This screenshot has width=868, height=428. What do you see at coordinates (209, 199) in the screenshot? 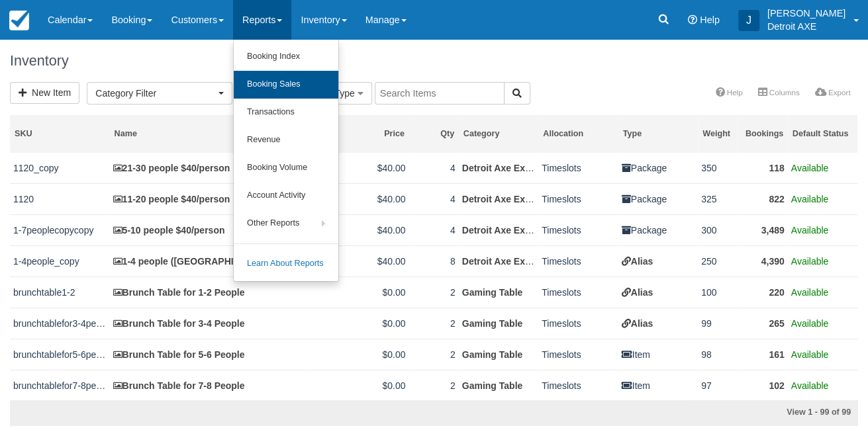
I see `td: 11-20 people $40/person` at bounding box center [209, 199].